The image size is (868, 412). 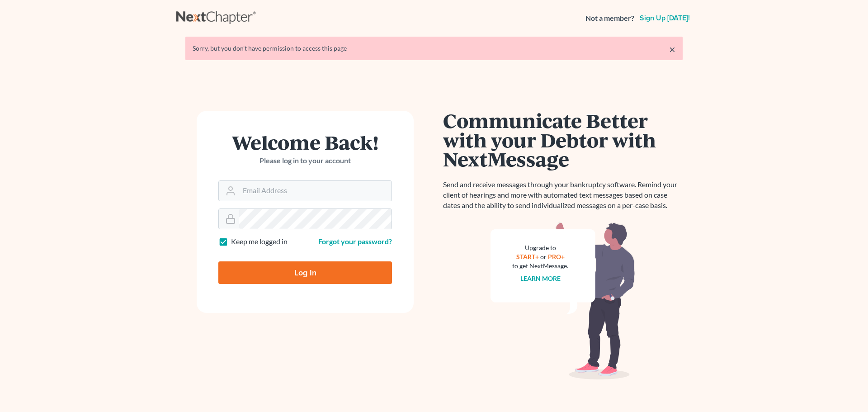 What do you see at coordinates (528, 256) in the screenshot?
I see `a: START+` at bounding box center [528, 256].